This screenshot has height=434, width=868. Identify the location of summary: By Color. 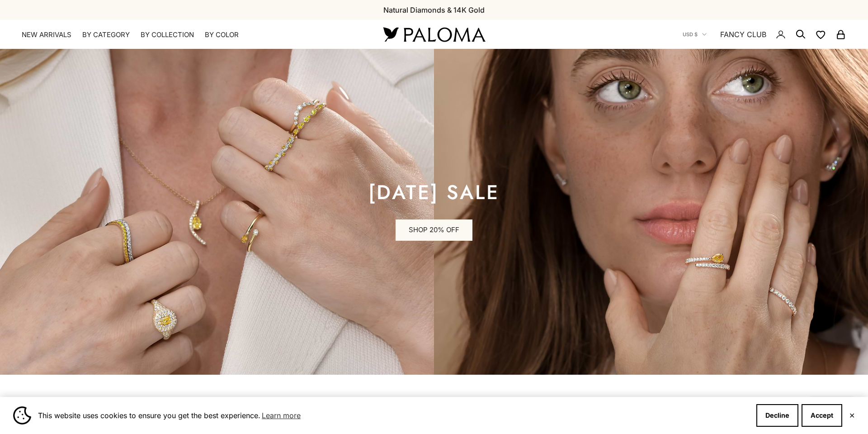
(221, 35).